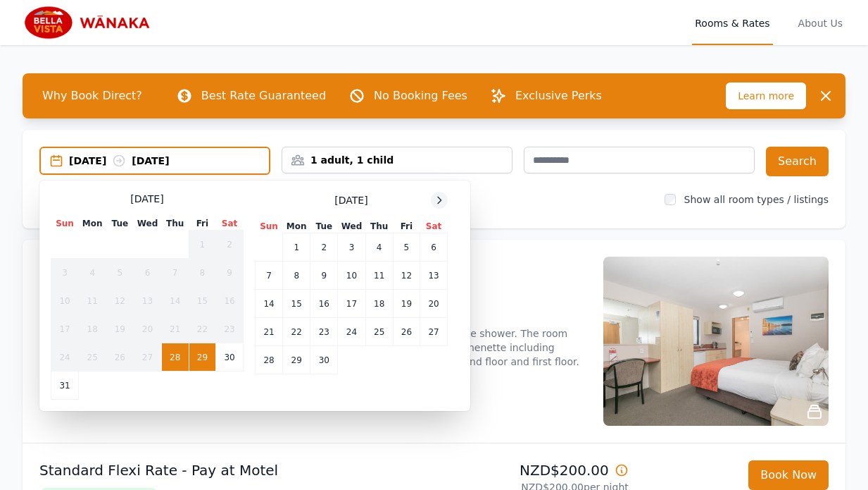 This screenshot has width=868, height=490. What do you see at coordinates (65, 385) in the screenshot?
I see `td: 31` at bounding box center [65, 385].